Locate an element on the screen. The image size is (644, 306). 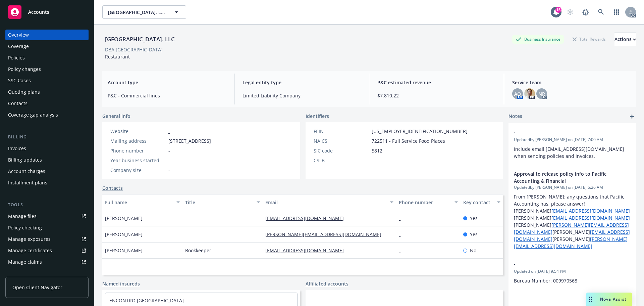
div: Full name is located at coordinates (139, 202).